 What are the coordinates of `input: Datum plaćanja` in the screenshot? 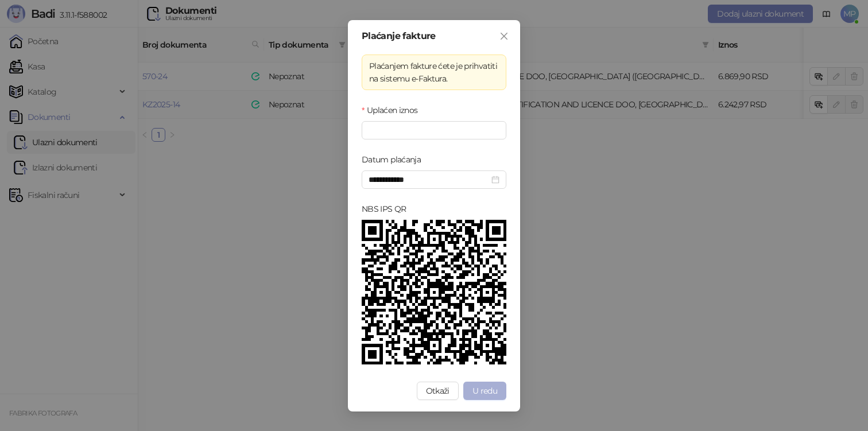 It's located at (429, 180).